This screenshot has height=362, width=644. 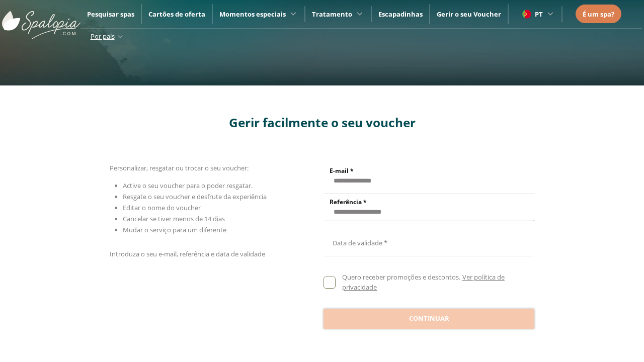 I want to click on span: É um spa?, so click(x=598, y=14).